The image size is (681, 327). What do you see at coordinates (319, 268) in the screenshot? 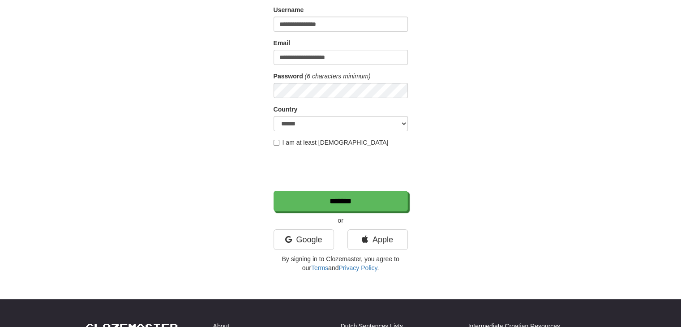
I see `a: Terms` at bounding box center [319, 268].